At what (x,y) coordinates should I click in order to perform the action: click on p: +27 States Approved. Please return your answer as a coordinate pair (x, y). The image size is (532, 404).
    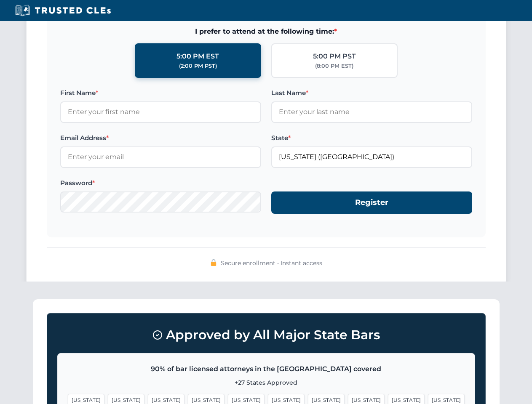
    Looking at the image, I should click on (266, 382).